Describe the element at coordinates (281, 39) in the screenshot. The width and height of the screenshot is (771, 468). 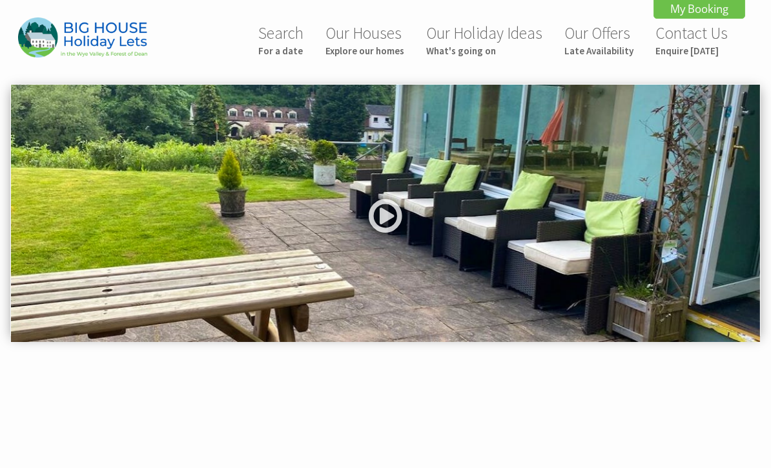
I see `a: SearchFor a date` at that location.